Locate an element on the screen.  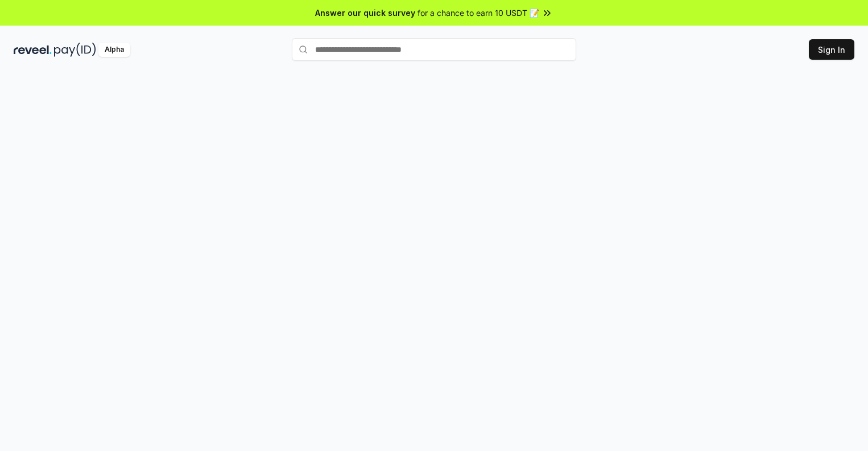
div: Alpha is located at coordinates (115, 50).